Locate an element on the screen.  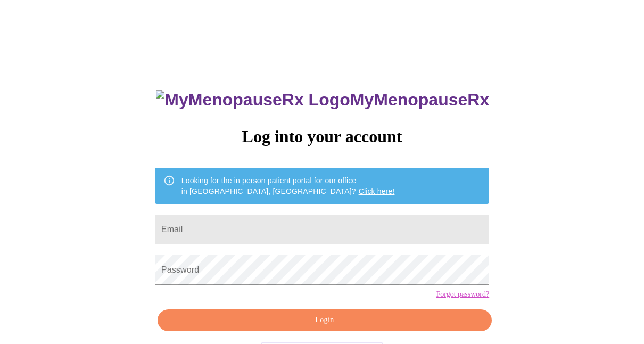
a: Click here! is located at coordinates (377, 191).